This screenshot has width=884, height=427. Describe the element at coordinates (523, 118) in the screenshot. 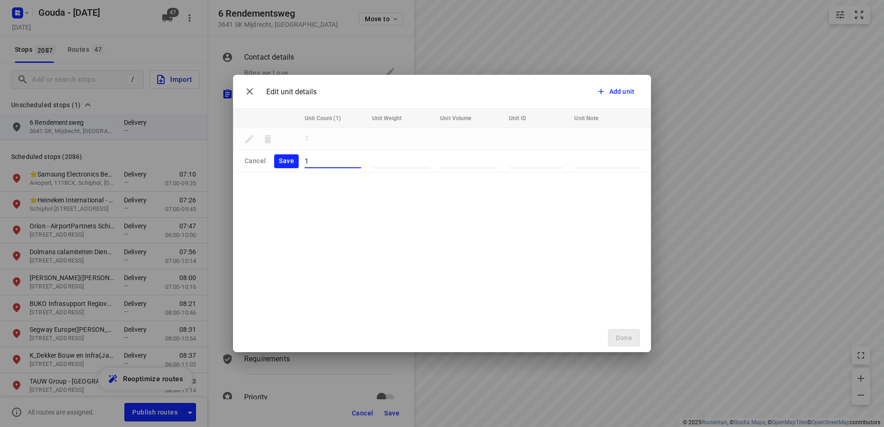

I see `span: Unit ID` at that location.